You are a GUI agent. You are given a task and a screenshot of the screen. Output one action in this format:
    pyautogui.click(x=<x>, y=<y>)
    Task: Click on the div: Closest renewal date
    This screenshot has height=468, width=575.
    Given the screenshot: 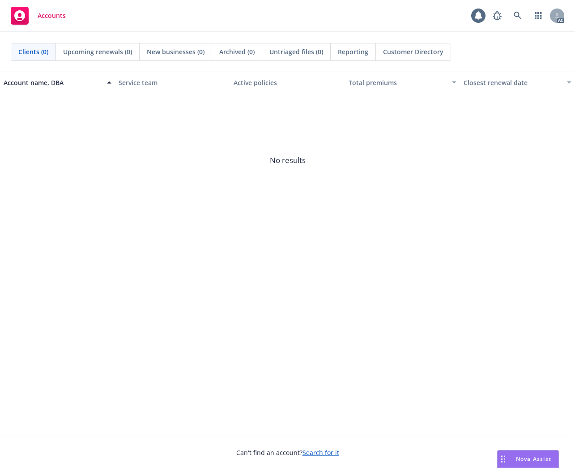 What is the action you would take?
    pyautogui.click(x=512, y=82)
    